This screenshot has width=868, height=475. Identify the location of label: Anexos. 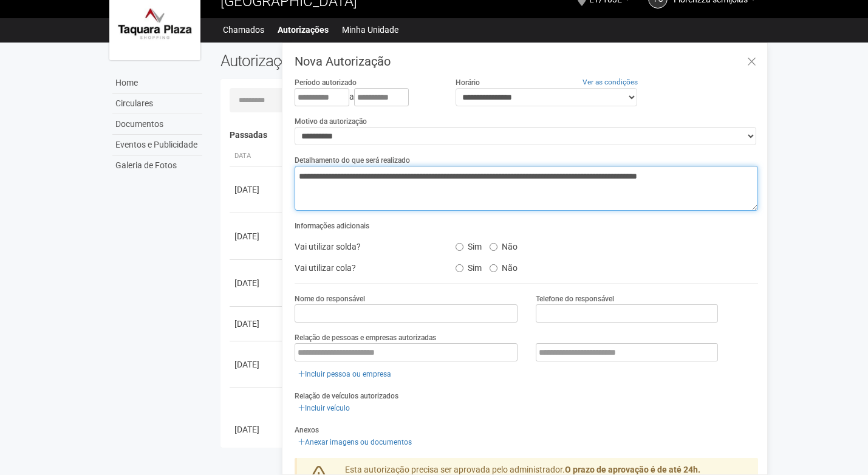
(307, 430).